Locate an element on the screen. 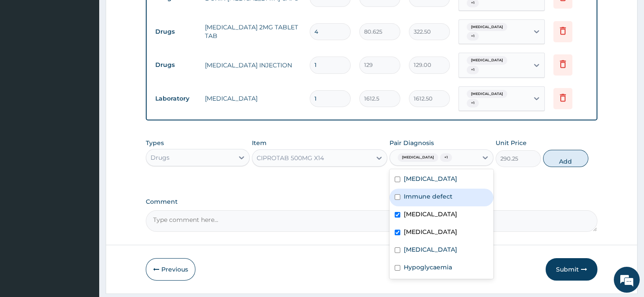  label: Pair Diagnosis is located at coordinates (412, 143).